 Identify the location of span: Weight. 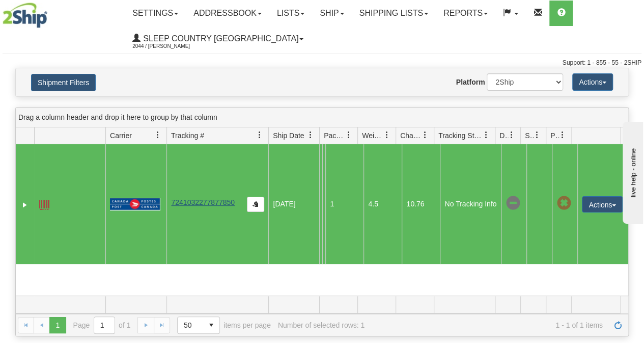
(373, 136).